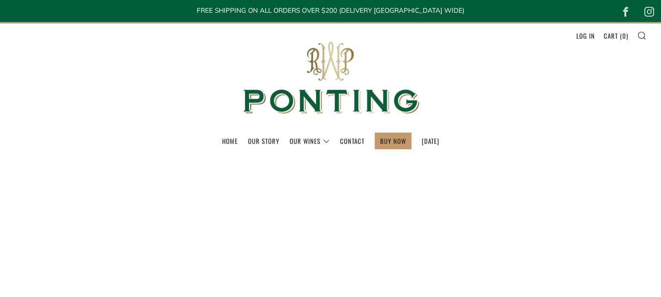 This screenshot has width=661, height=297. What do you see at coordinates (352, 141) in the screenshot?
I see `a: Contact` at bounding box center [352, 141].